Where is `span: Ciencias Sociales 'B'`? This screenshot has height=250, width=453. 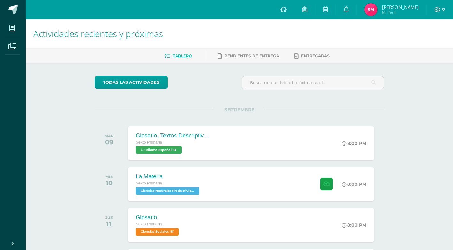 span: Ciencias Sociales 'B' is located at coordinates (157, 232).